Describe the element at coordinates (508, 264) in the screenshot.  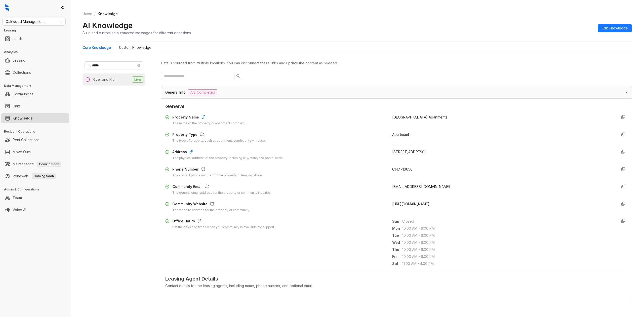
I see `span: 11:00 AM - 4:00 PM` at that location.